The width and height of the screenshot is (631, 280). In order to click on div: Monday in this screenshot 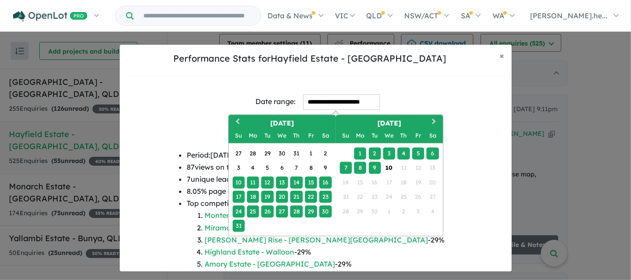, I will do `click(253, 135)`.